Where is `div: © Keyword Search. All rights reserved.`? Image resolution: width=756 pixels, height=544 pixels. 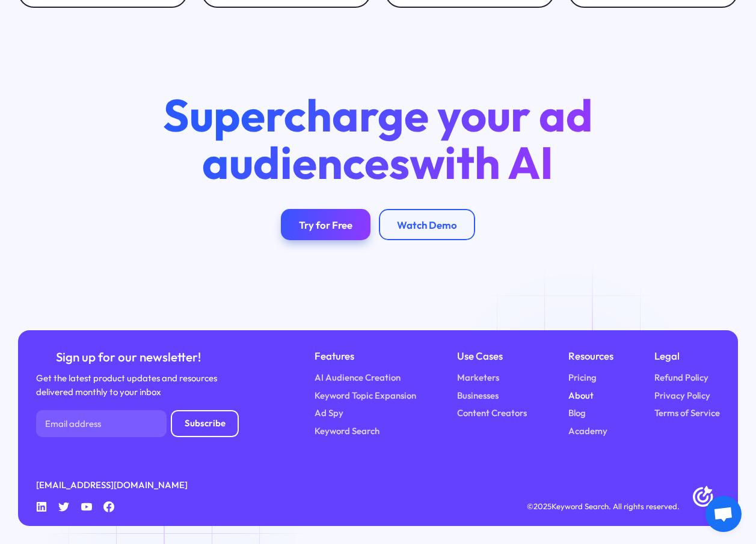
div: © Keyword Search. All rights reserved. is located at coordinates (603, 507).